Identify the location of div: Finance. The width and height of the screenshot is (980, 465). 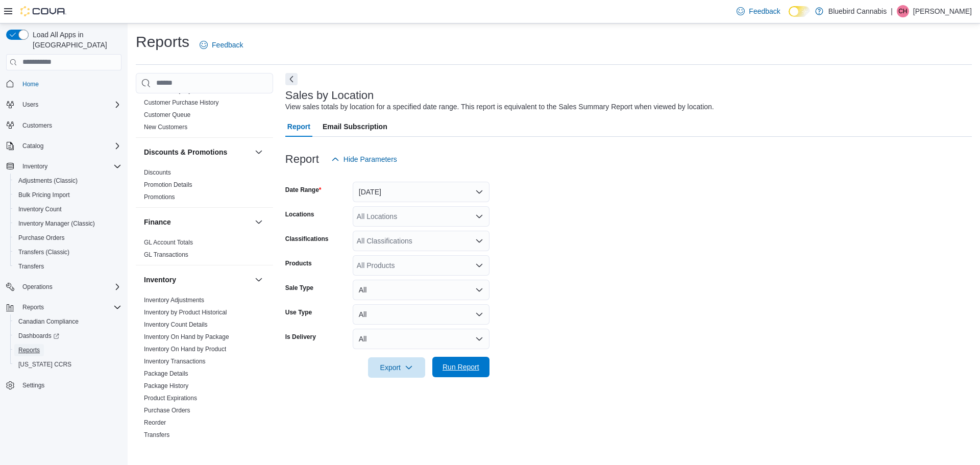
(204, 251).